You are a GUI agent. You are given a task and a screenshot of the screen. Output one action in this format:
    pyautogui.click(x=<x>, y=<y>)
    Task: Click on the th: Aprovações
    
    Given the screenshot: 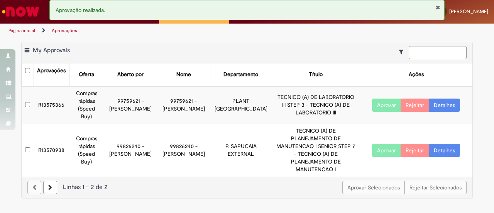 What is the action you would take?
    pyautogui.click(x=51, y=74)
    